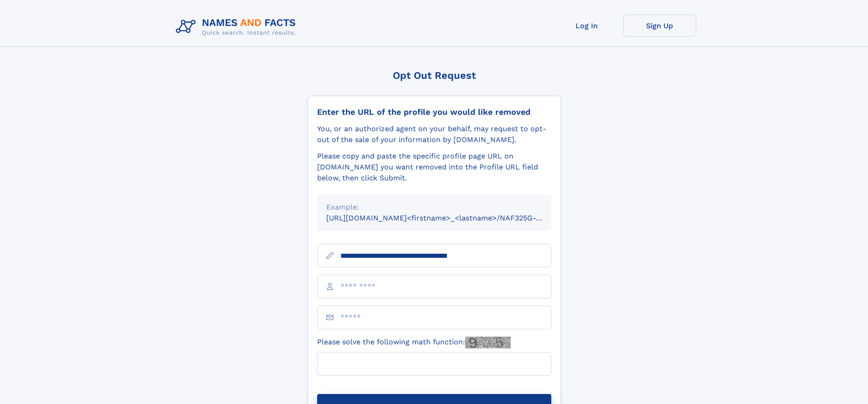 This screenshot has width=868, height=404. I want to click on div: Example:, so click(434, 207).